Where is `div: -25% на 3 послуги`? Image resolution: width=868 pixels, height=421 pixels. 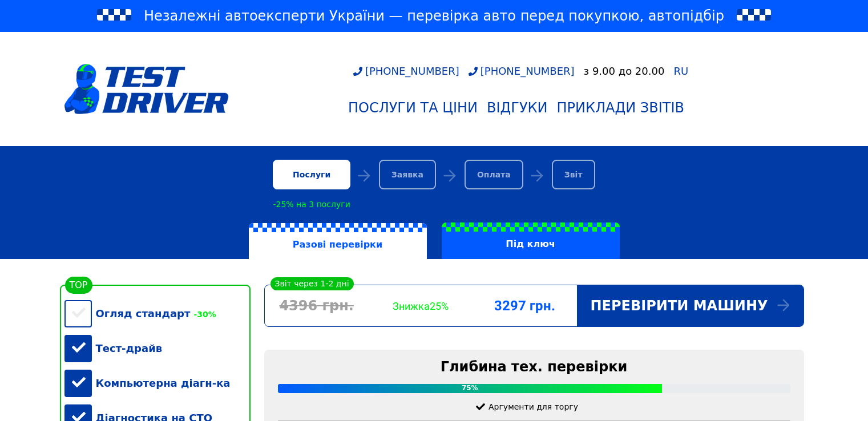 div: -25% на 3 послуги is located at coordinates (310, 204).